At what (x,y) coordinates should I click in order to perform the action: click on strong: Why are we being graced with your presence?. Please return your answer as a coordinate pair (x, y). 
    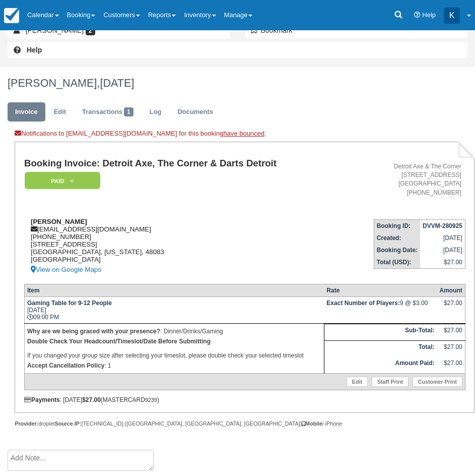
    Looking at the image, I should click on (94, 331).